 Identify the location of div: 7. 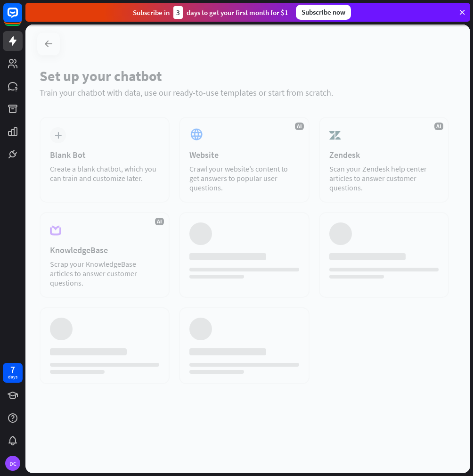
(13, 369).